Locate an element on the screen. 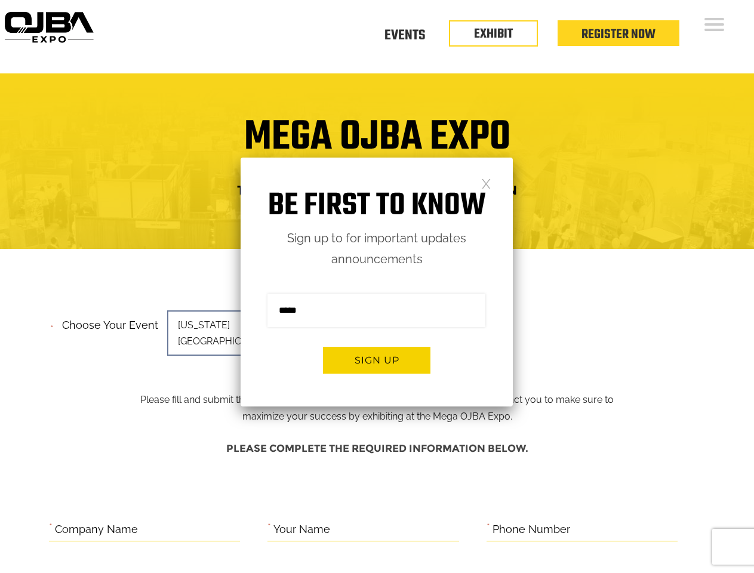  p: Sign up to for important updates announcements is located at coordinates (377, 249).